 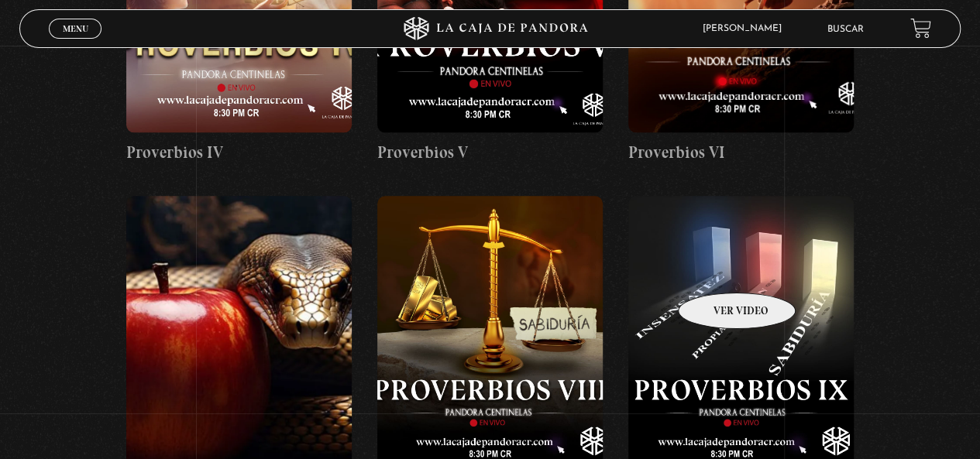 What do you see at coordinates (845, 30) in the screenshot?
I see `a: Buscar` at bounding box center [845, 30].